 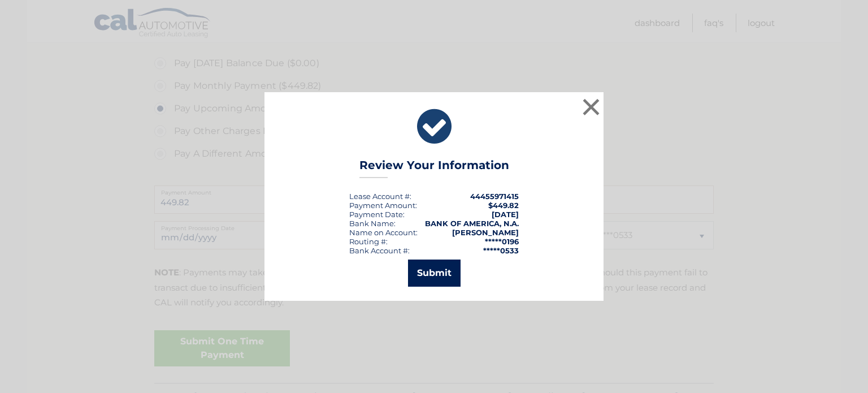 I want to click on span: $449.82, so click(x=503, y=205).